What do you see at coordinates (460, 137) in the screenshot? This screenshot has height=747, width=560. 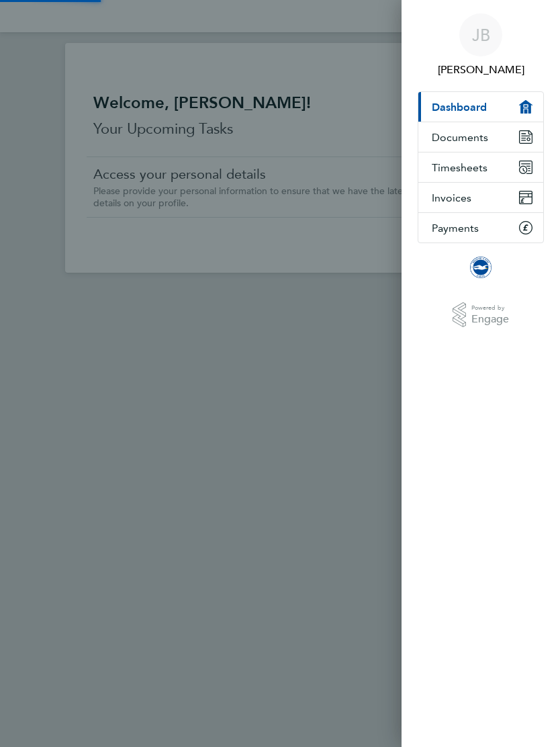 I see `span: Documents` at bounding box center [460, 137].